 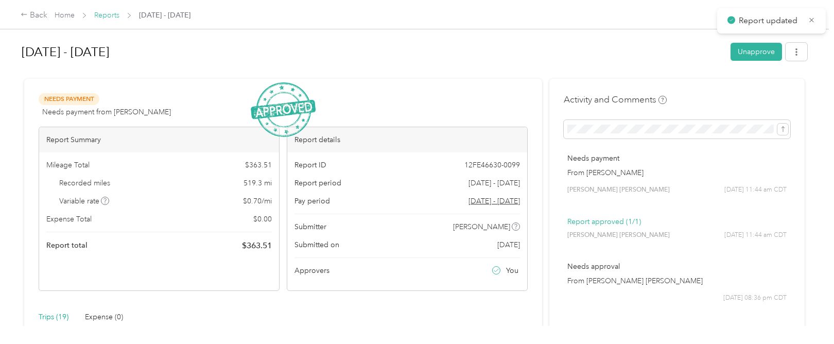 What do you see at coordinates (104, 317) in the screenshot?
I see `div: Expense (0)` at bounding box center [104, 317].